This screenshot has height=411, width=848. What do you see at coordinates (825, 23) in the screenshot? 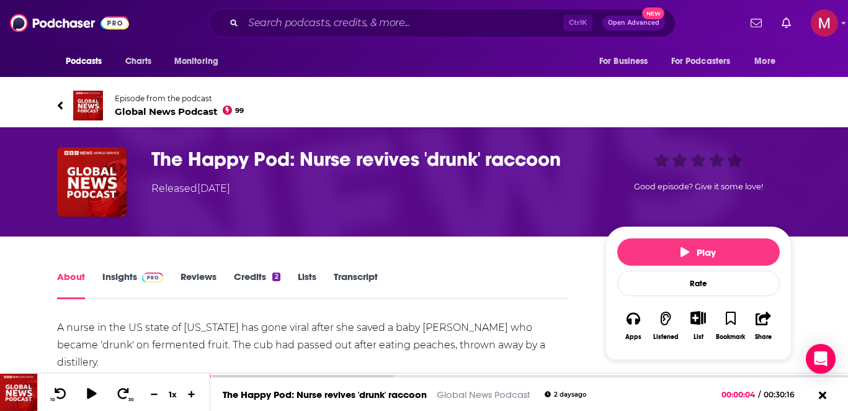
I see `span: Logged in as mgatti` at bounding box center [825, 23].